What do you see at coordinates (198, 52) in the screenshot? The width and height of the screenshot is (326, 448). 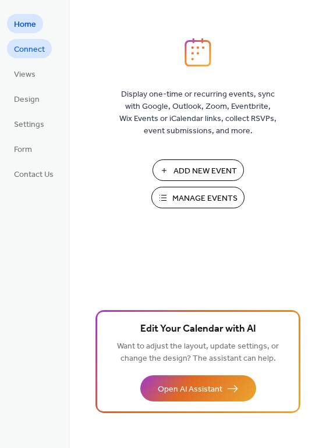 I see `img: logo_icon.svg` at bounding box center [198, 52].